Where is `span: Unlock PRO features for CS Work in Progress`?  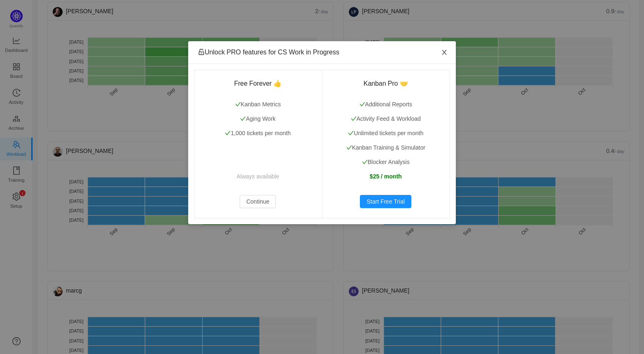
span: Unlock PRO features for CS Work in Progress is located at coordinates (269, 52).